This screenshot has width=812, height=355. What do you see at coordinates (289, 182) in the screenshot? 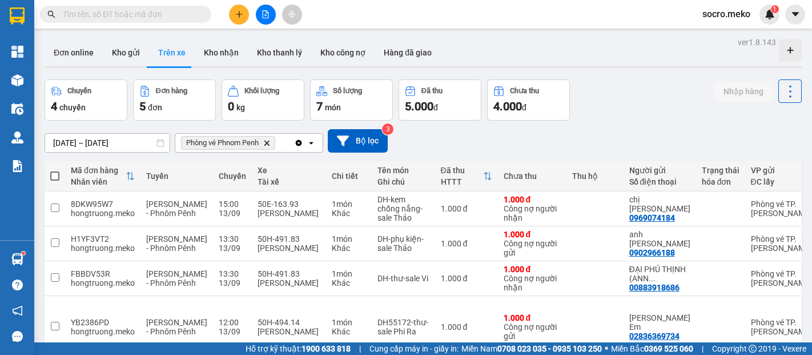
I see `div: Tài xế` at bounding box center [289, 182].